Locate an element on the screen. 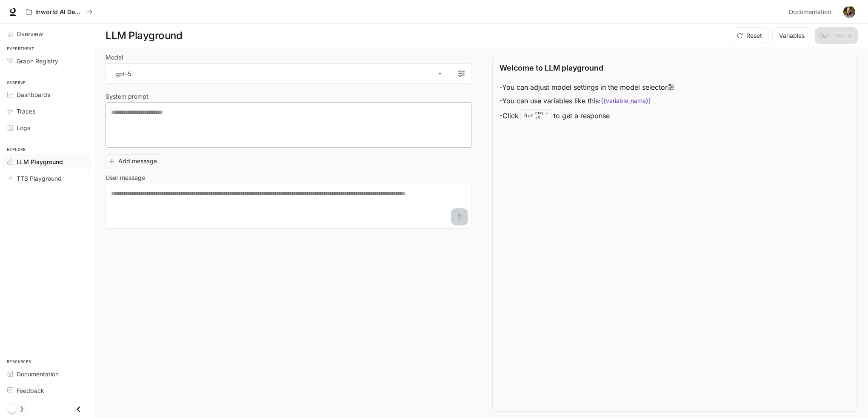  li: - You can adjust model settings in the model selector is located at coordinates (586, 87).